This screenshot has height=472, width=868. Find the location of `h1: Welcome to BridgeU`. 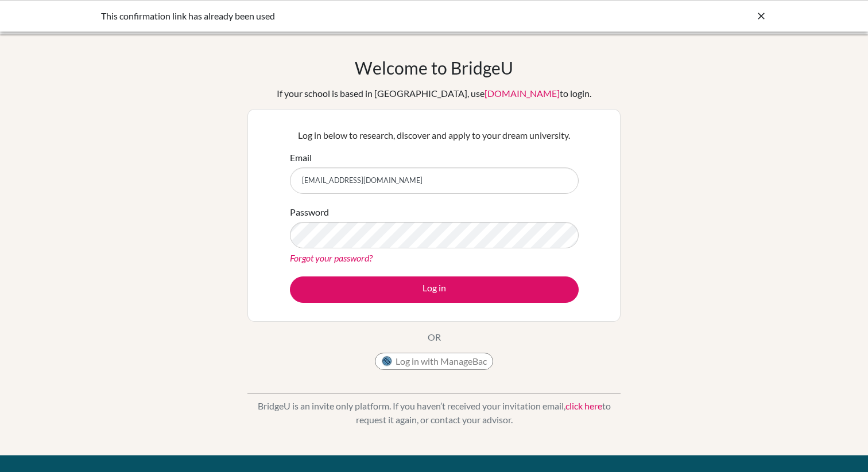

h1: Welcome to BridgeU is located at coordinates (434, 68).